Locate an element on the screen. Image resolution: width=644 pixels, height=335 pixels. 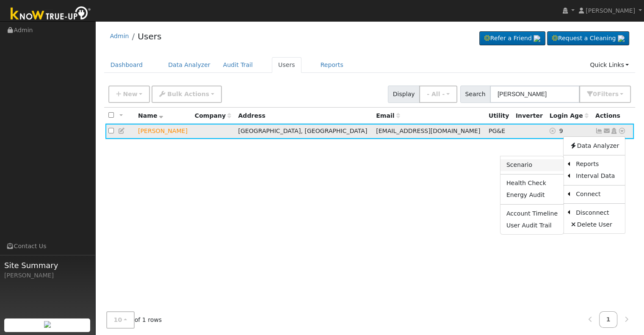
a: bradleyswindell@gmail.com is located at coordinates (607, 131).